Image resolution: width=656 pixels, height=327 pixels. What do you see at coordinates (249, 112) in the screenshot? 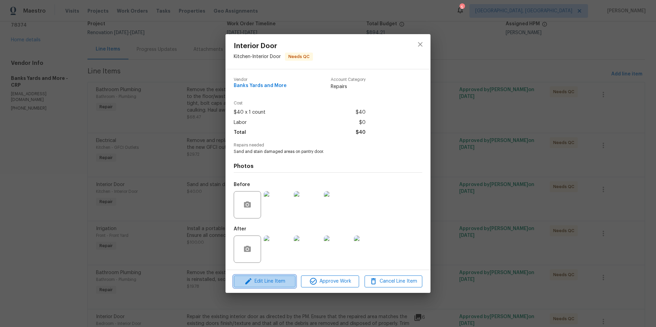
I see `span: $40 x 1 count` at bounding box center [249, 112].